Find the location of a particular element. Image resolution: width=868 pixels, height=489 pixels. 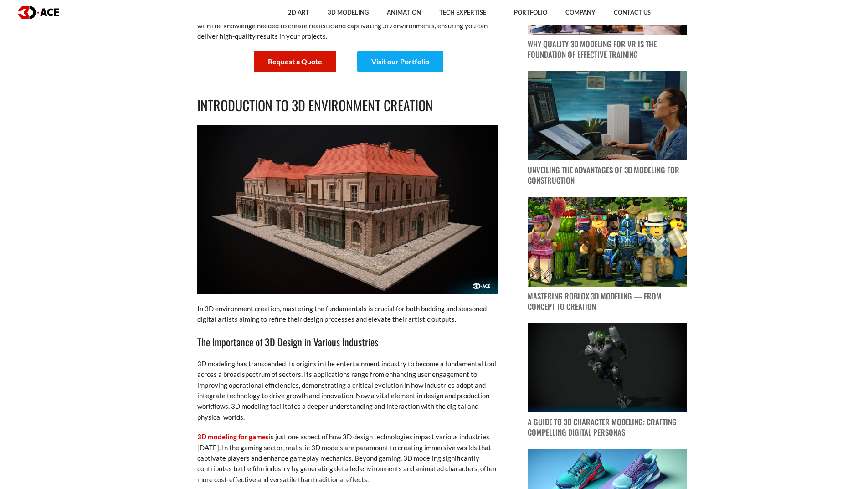

a: 3D modeling for games is located at coordinates (233, 437).